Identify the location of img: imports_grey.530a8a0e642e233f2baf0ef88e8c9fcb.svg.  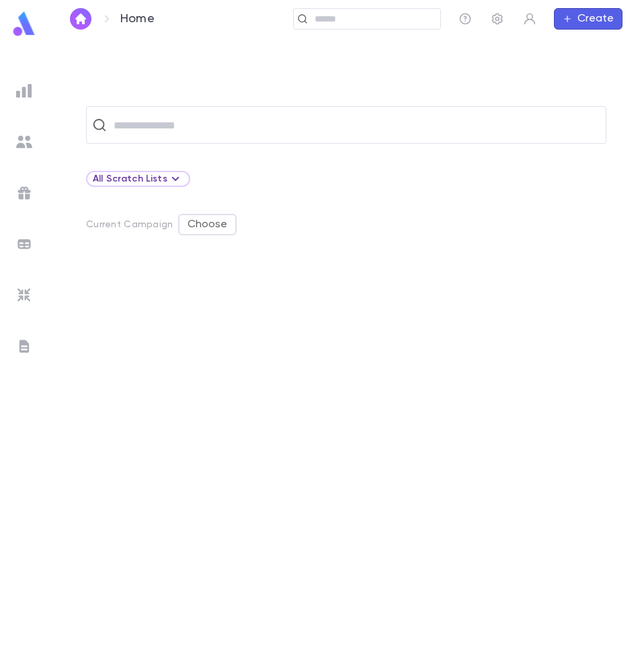
(24, 295).